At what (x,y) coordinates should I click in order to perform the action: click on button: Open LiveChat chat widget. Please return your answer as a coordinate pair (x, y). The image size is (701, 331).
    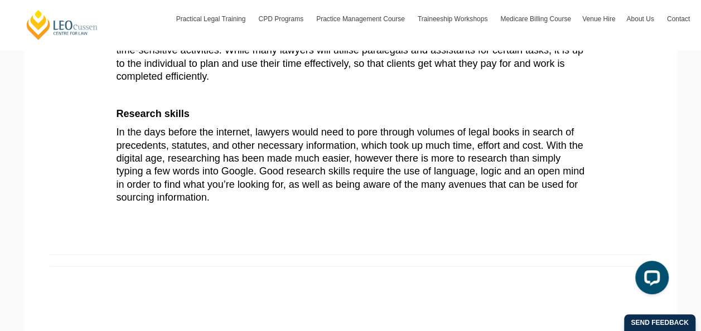
    Looking at the image, I should click on (26, 21).